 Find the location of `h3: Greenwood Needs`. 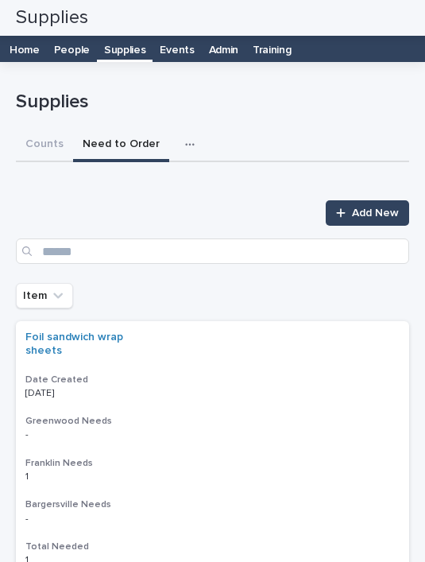

h3: Greenwood Needs is located at coordinates (212, 421).